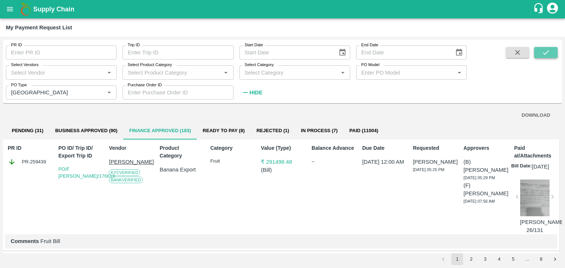  I want to click on button: Go to page 3, so click(485, 260).